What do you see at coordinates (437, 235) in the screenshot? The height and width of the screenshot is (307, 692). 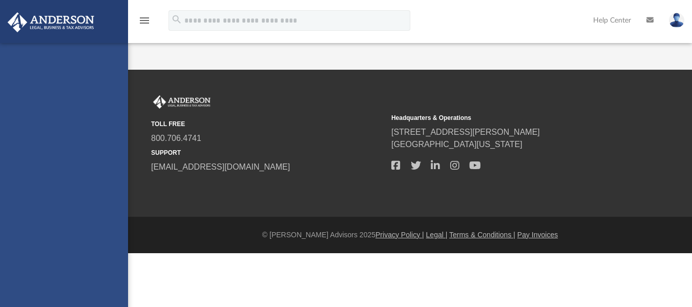 I see `a: Legal |` at bounding box center [437, 235].